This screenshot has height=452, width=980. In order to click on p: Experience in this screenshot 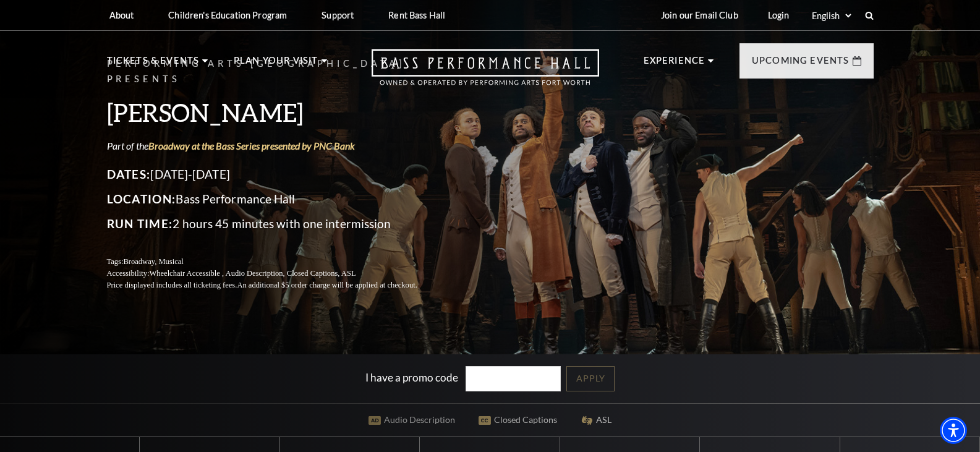, I will do `click(675, 64)`.